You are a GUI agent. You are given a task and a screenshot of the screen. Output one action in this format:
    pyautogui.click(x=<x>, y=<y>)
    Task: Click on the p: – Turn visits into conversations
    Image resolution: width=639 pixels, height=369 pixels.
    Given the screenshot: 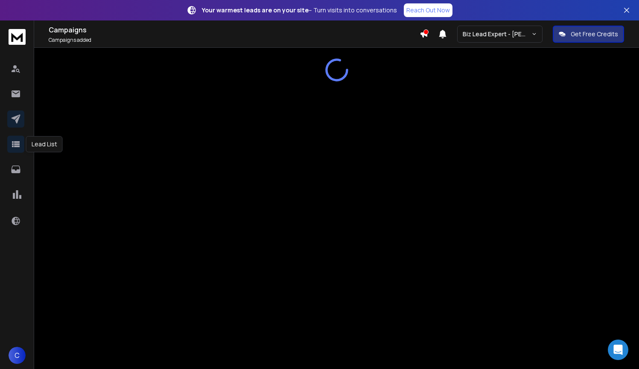 What is the action you would take?
    pyautogui.click(x=299, y=10)
    